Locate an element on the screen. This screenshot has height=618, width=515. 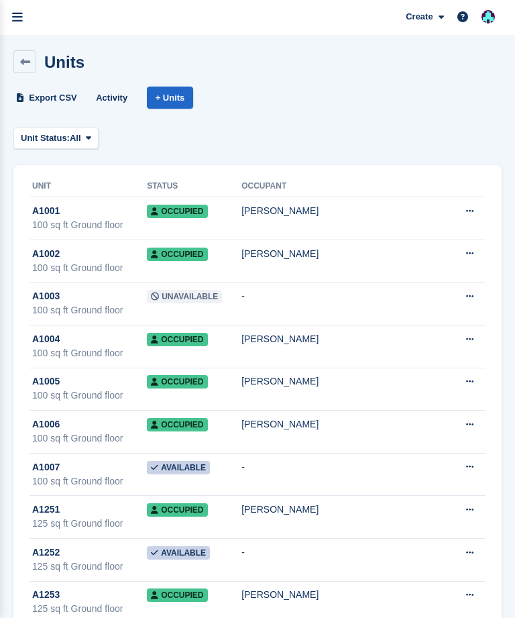
span: A1252 is located at coordinates (46, 552).